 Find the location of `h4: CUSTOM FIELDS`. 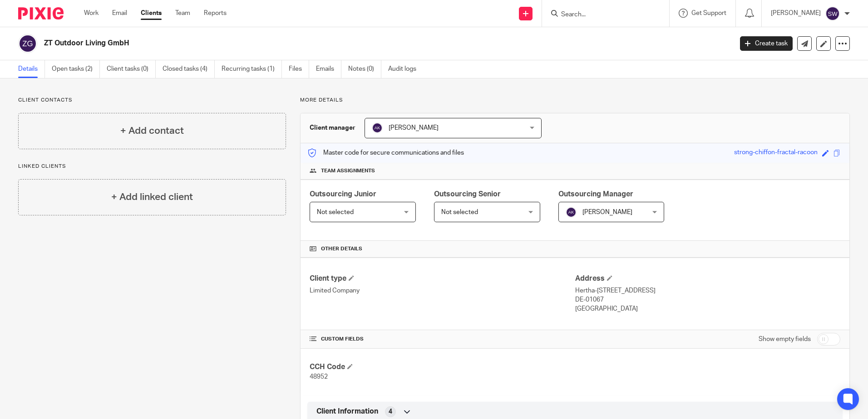

h4: CUSTOM FIELDS is located at coordinates (442, 339).